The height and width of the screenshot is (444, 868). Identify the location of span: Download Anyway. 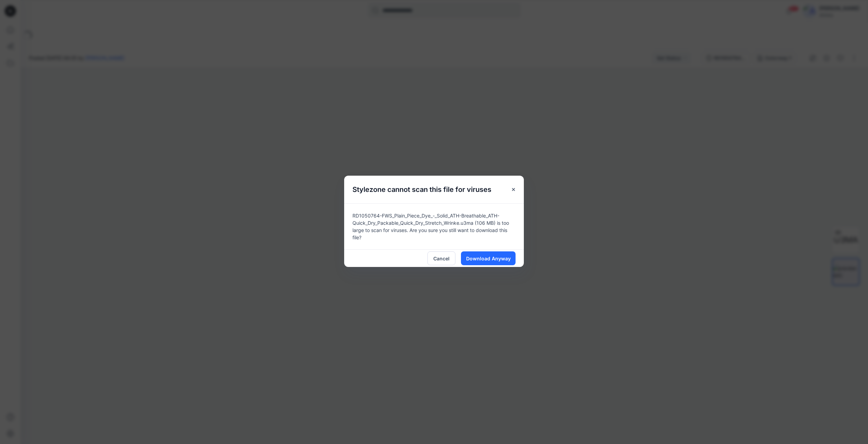
(489, 258).